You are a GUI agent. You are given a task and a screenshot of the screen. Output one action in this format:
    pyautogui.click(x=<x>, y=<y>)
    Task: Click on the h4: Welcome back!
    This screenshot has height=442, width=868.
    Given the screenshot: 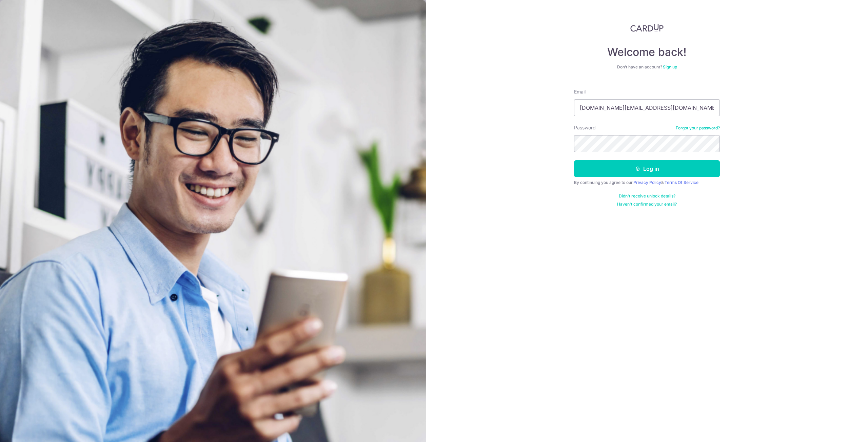 What is the action you would take?
    pyautogui.click(x=647, y=52)
    